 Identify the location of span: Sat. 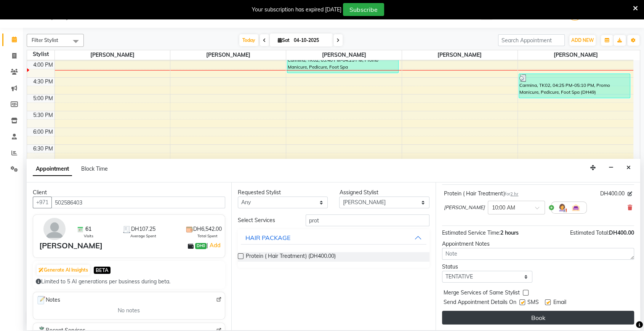
(284, 40).